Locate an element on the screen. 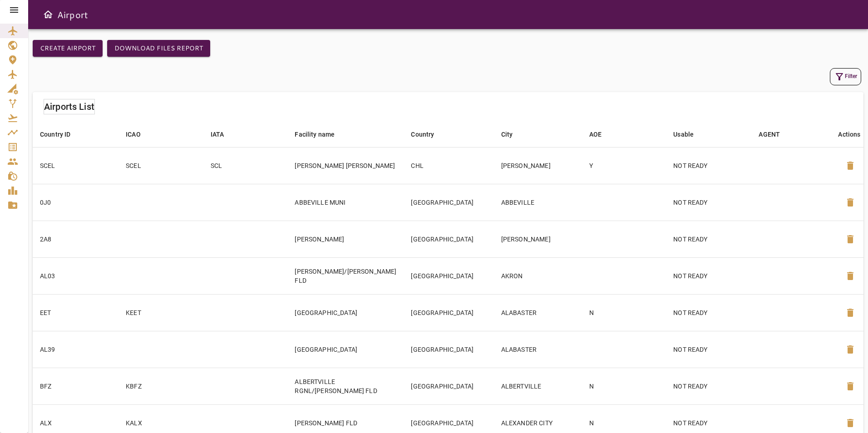 The width and height of the screenshot is (868, 433). button: Filter is located at coordinates (845, 77).